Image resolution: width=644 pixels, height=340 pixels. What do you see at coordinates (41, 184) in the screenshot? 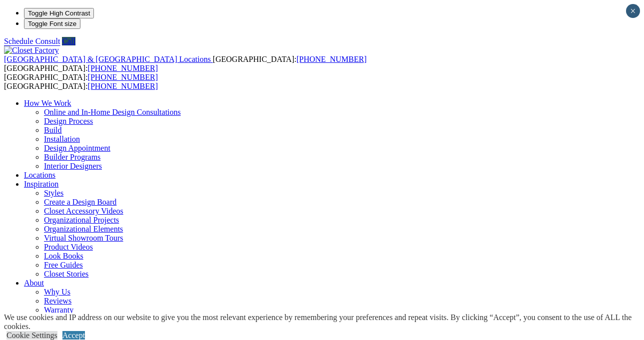
I see `a: Inspiration` at bounding box center [41, 184].